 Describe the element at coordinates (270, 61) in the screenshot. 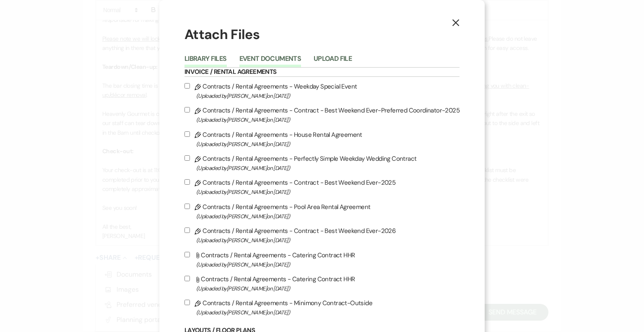

I see `button: Event Documents` at that location.